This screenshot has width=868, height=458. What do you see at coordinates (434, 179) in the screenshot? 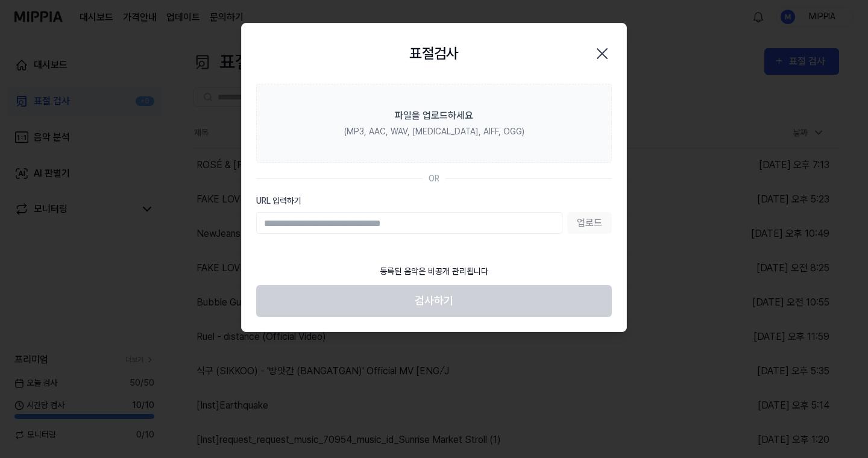
I see `div: OR` at bounding box center [434, 179].